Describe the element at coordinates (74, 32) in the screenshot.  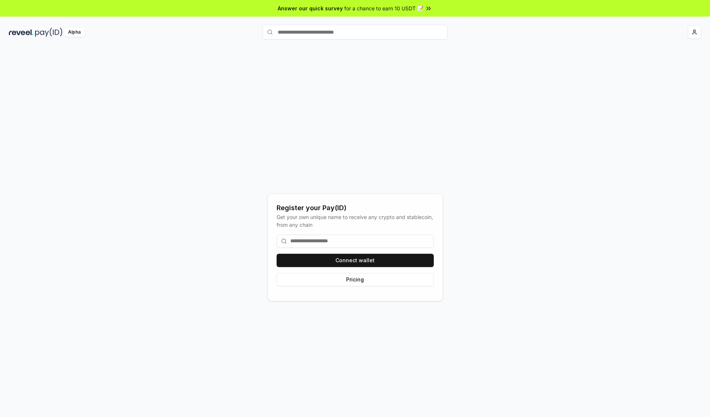
I see `div: Alpha` at that location.